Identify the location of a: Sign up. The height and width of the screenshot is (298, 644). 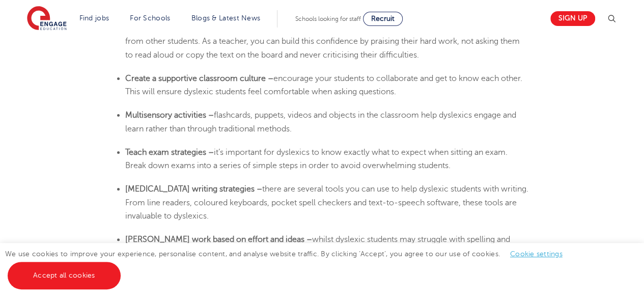
(573, 19).